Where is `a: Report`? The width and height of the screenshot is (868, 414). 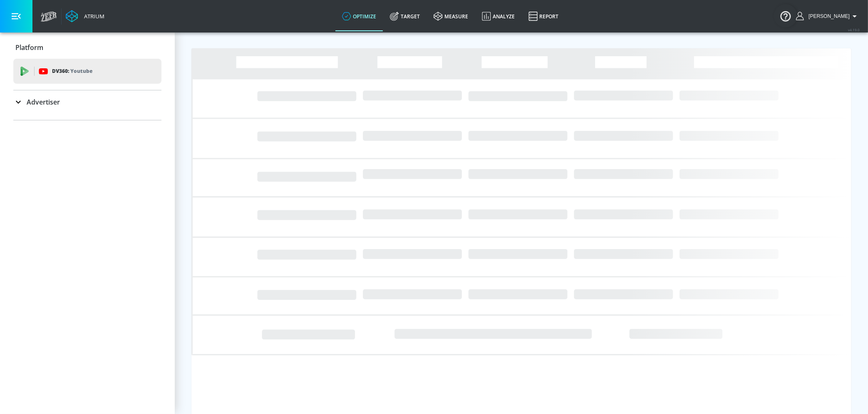 a: Report is located at coordinates (543, 16).